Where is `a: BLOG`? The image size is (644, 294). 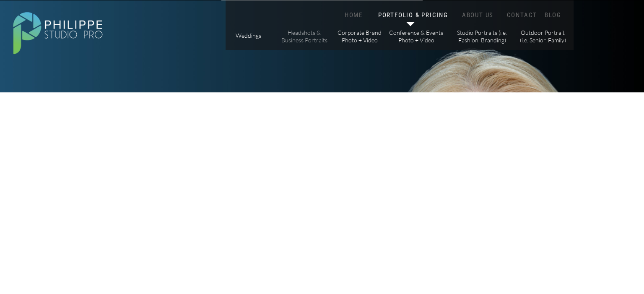 a: BLOG is located at coordinates (553, 15).